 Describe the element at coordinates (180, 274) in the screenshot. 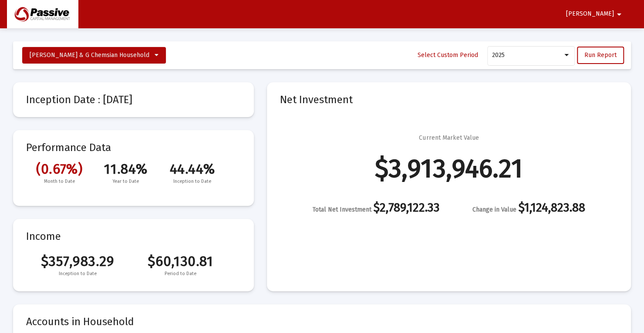

I see `span: Period to Date` at that location.